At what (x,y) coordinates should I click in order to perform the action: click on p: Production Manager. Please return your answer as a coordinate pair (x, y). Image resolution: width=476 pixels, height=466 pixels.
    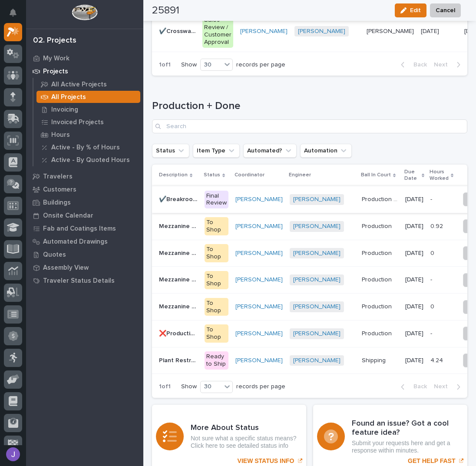
    Looking at the image, I should click on (381, 198).